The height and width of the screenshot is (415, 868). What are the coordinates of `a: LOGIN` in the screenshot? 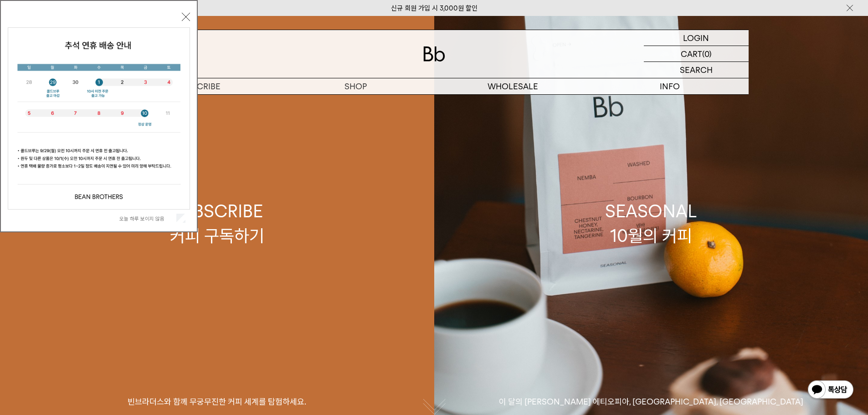 It's located at (696, 38).